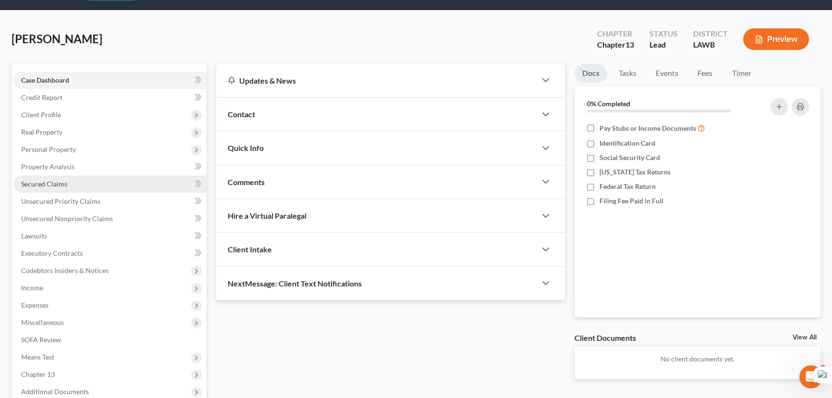  What do you see at coordinates (705, 73) in the screenshot?
I see `a: Fees` at bounding box center [705, 73].